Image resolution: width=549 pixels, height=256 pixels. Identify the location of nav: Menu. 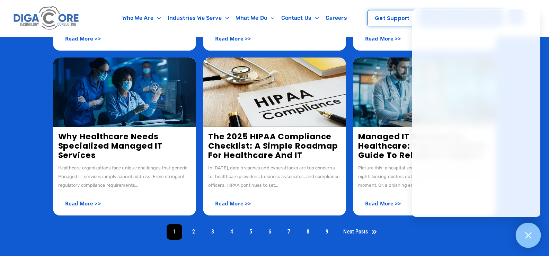
(235, 18).